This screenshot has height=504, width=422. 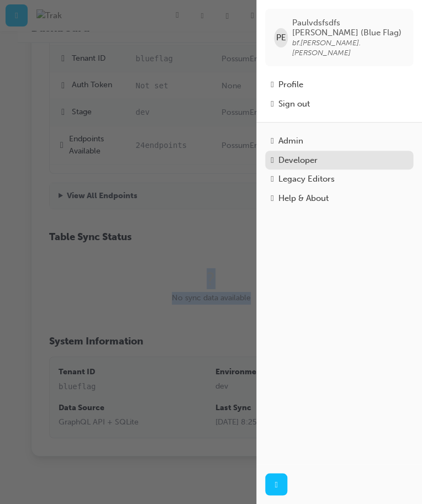 I want to click on a: Admin, so click(x=339, y=141).